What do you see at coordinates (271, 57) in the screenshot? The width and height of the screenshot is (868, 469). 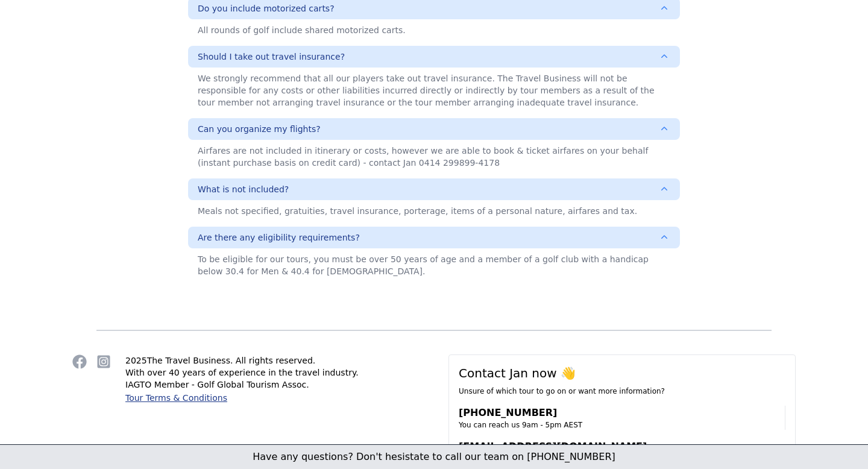 I see `span: Should I take out travel insurance?` at bounding box center [271, 57].